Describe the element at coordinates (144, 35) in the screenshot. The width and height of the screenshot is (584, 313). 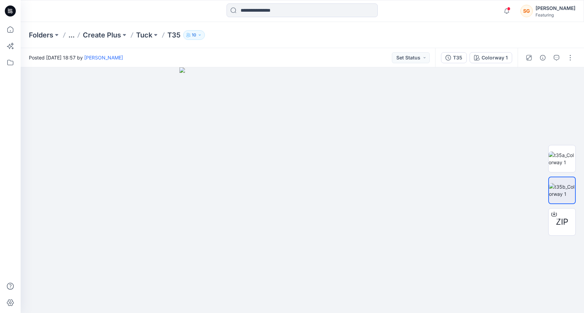
I see `a: Tuck` at that location.